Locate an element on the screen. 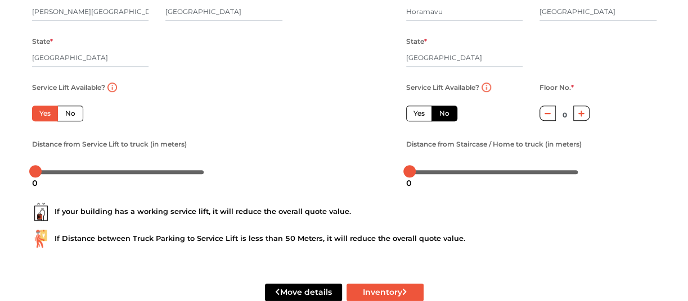 Image resolution: width=688 pixels, height=301 pixels. button: Inventory is located at coordinates (385, 292).